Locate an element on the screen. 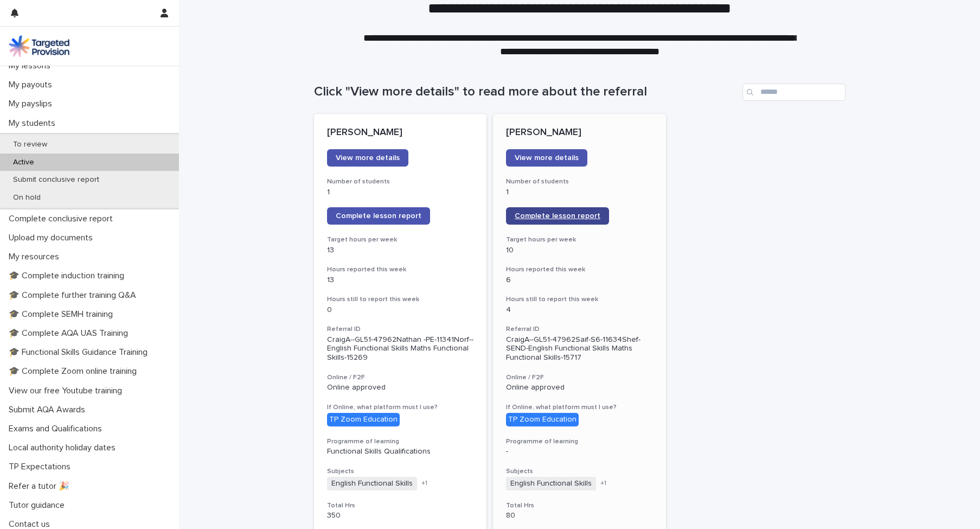  p: View our free Youtube training is located at coordinates (67, 391).